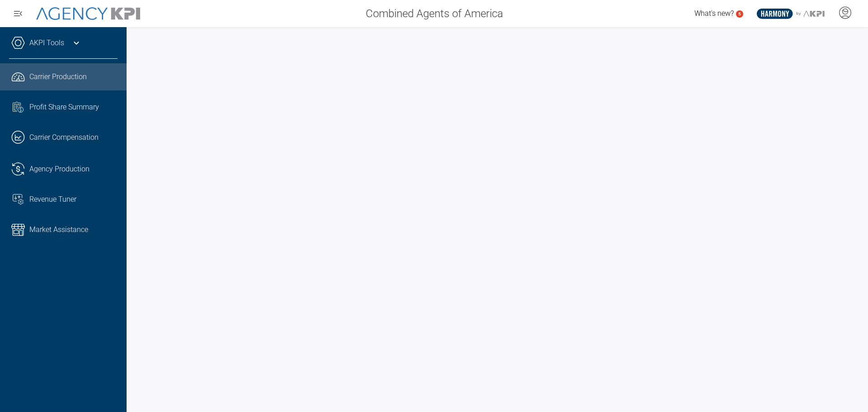 The width and height of the screenshot is (868, 412). Describe the element at coordinates (740, 14) in the screenshot. I see `text: 5` at that location.